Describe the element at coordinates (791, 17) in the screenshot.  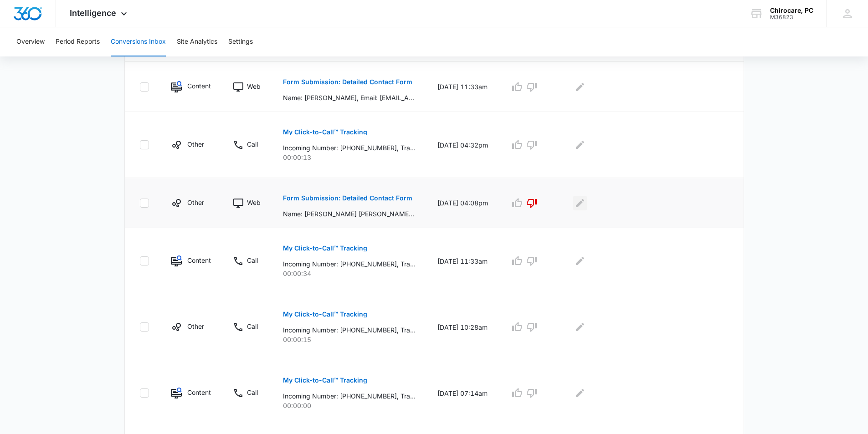
I see `div: account id` at that location.